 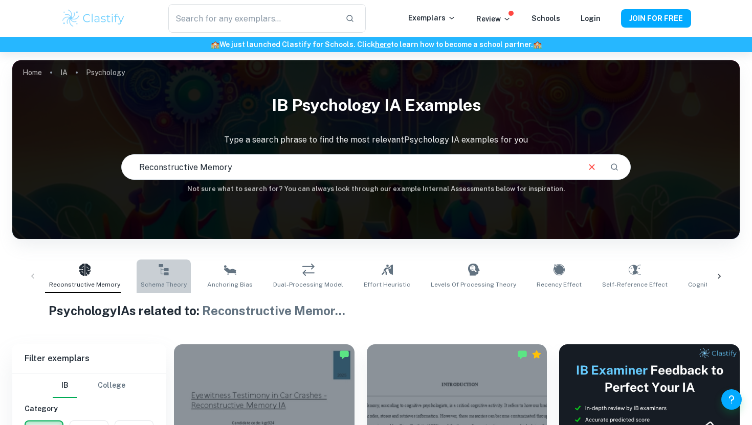 I want to click on div: Filter type choice, so click(x=89, y=386).